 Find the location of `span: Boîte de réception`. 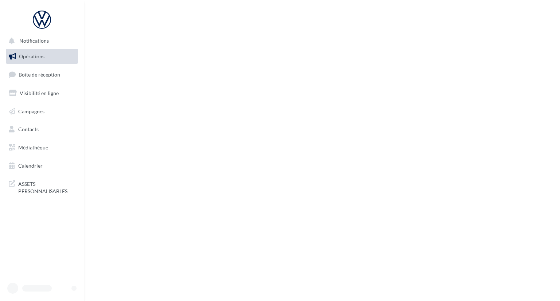

span: Boîte de réception is located at coordinates (39, 74).